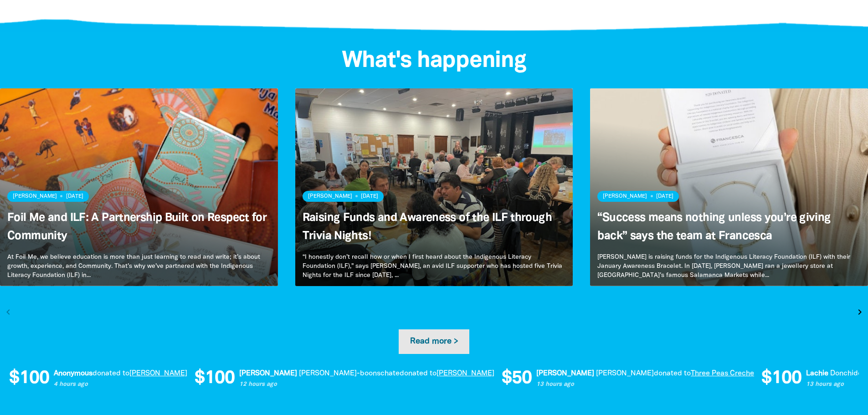  Describe the element at coordinates (860, 313) in the screenshot. I see `button: Next page` at that location.